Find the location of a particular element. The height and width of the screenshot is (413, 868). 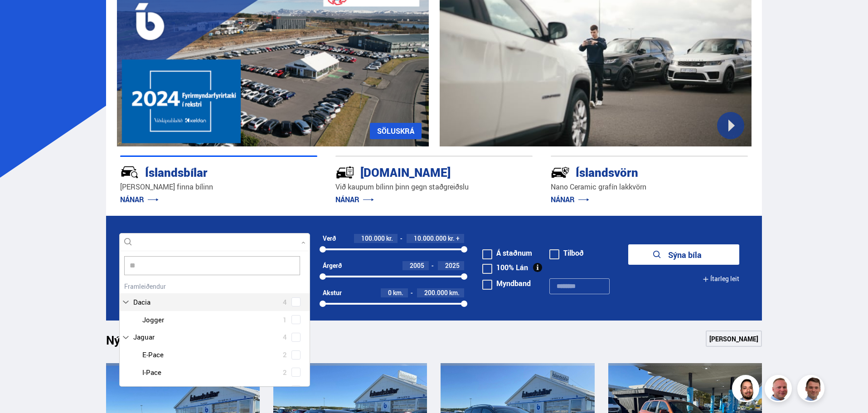

span: 2005 is located at coordinates (417, 266).